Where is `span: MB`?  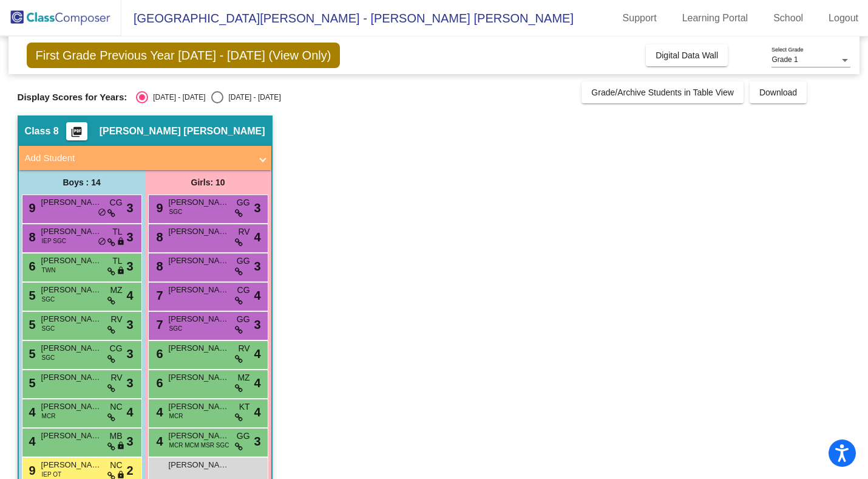
span: MB is located at coordinates (116, 435).